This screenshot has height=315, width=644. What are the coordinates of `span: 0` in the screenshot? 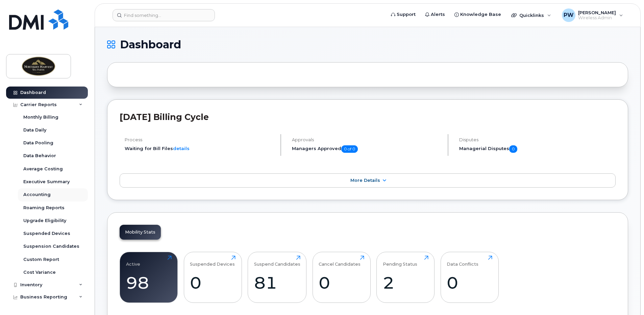 It's located at (513, 149).